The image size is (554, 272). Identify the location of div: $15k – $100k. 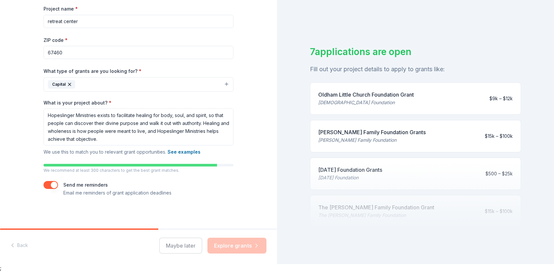
(499, 136).